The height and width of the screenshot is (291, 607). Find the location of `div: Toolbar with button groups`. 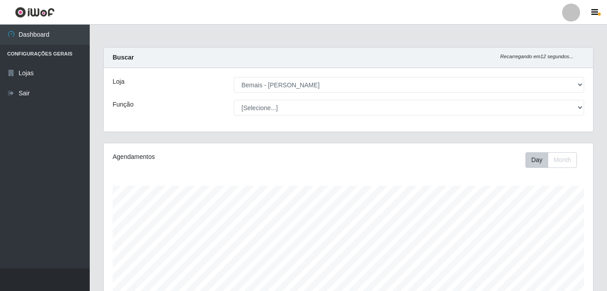

div: Toolbar with button groups is located at coordinates (554, 160).